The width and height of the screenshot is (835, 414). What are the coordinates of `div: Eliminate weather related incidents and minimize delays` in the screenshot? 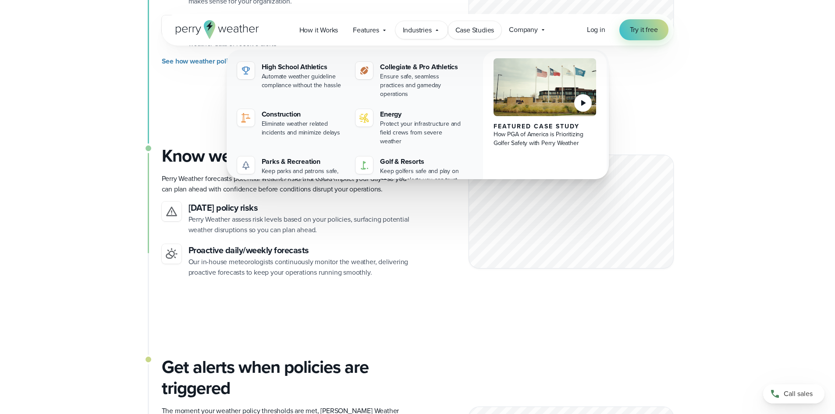 It's located at (303, 128).